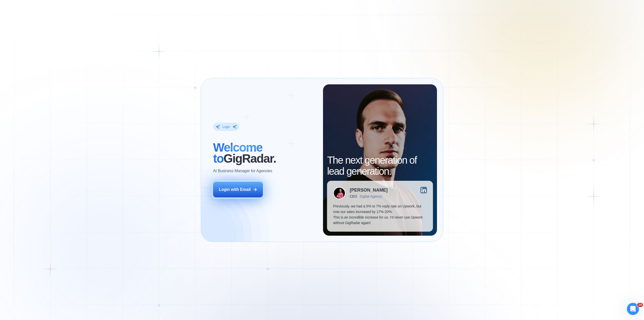  I want to click on button: Login with Email, so click(238, 189).